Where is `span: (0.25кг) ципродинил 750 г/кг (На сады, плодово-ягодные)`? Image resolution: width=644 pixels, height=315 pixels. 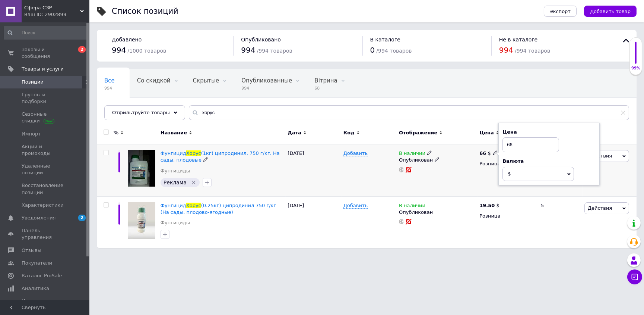
span: (0.25кг) ципродинил 750 г/кг (На сады, плодово-ягодные) is located at coordinates (218, 209).